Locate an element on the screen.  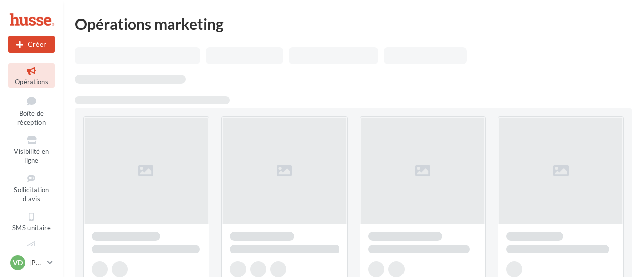
a: SMS unitaire is located at coordinates (31, 221).